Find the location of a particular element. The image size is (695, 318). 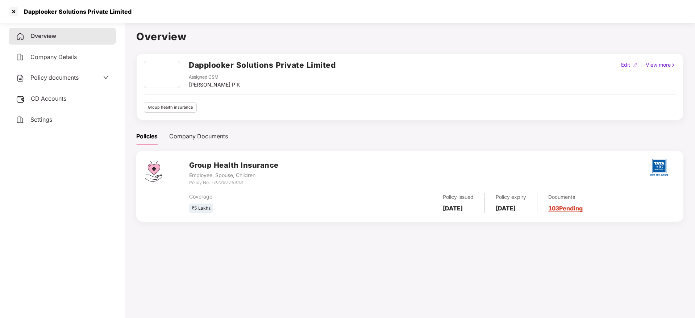

h3: Group Health Insurance is located at coordinates (234, 165).